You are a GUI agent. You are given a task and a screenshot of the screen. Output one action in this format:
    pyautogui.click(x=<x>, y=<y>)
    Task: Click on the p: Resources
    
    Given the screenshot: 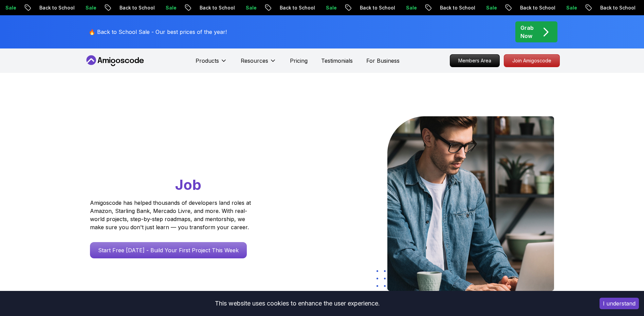 What is the action you would take?
    pyautogui.click(x=254, y=61)
    